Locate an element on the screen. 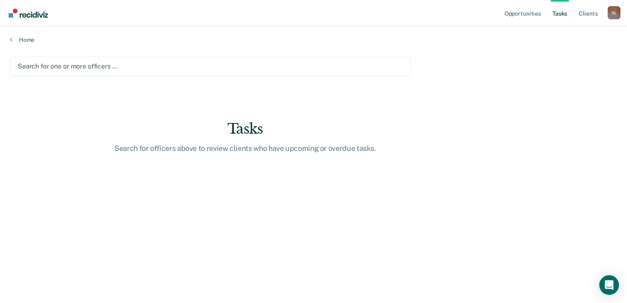 Image resolution: width=627 pixels, height=303 pixels. img: Recidiviz is located at coordinates (28, 13).